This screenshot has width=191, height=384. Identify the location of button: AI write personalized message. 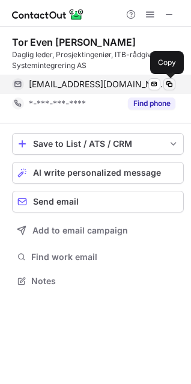
(98, 173).